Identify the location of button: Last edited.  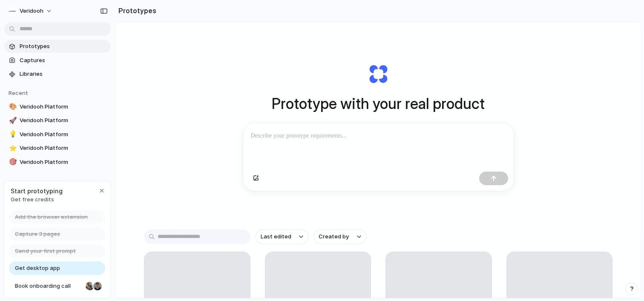
(282, 237).